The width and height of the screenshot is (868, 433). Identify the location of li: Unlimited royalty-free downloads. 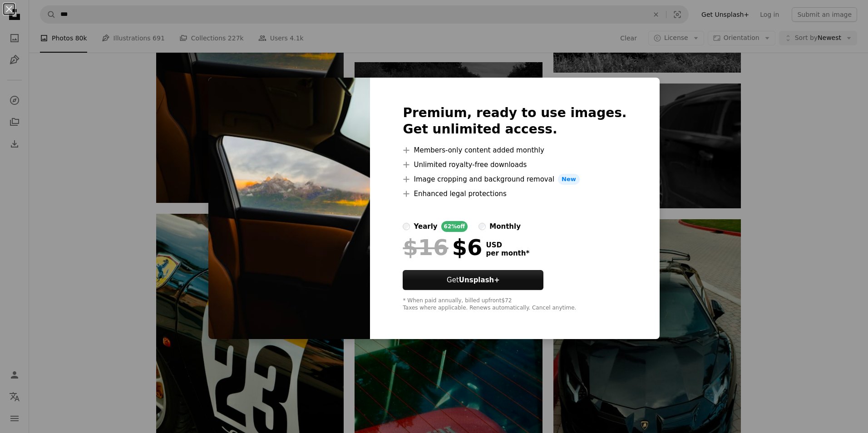
(515, 165).